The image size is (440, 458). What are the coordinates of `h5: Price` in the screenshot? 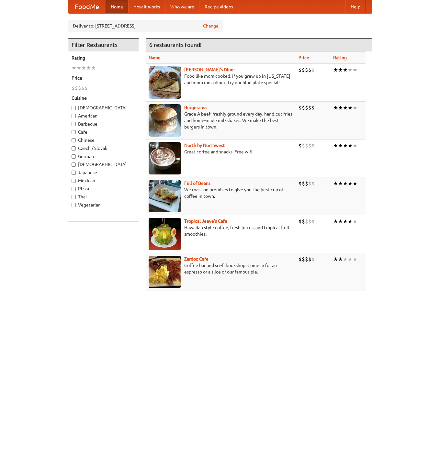 It's located at (104, 78).